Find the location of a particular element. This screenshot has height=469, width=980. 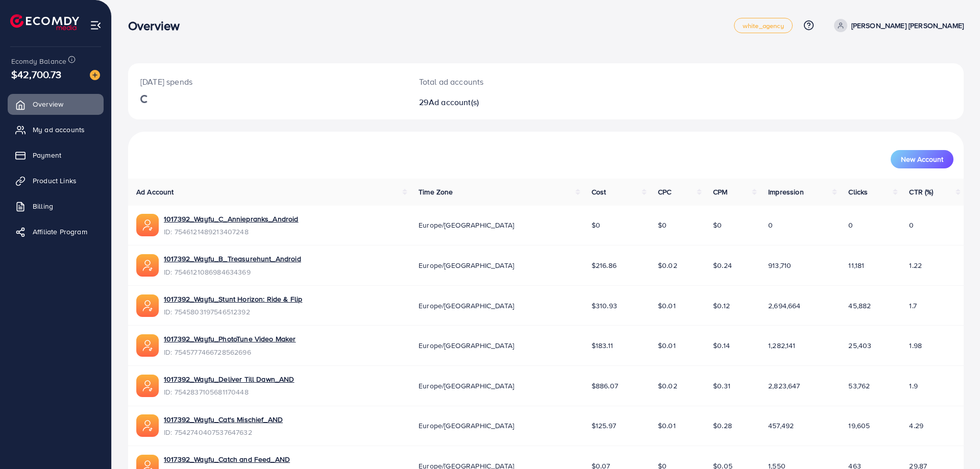

span: 2,694,664 is located at coordinates (784, 306).